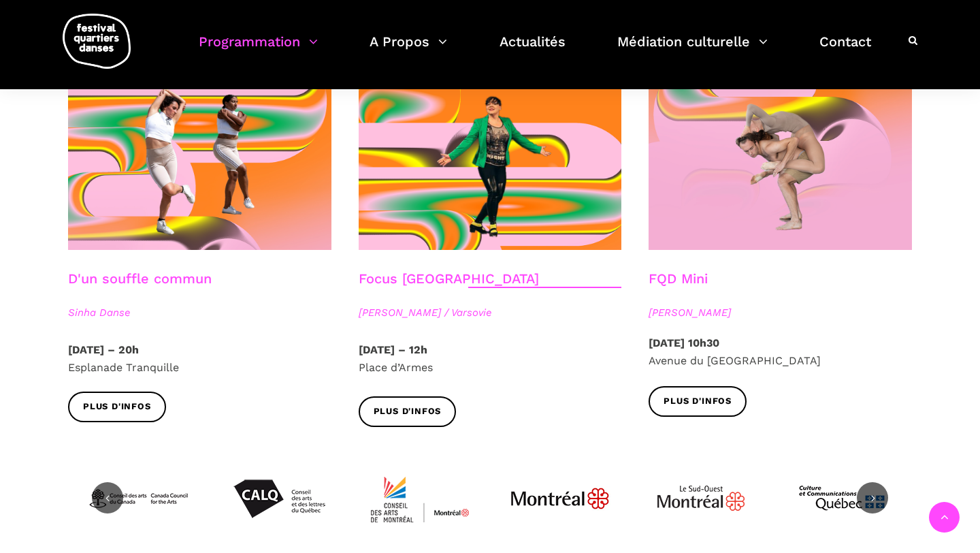 Image resolution: width=980 pixels, height=553 pixels. Describe the element at coordinates (692, 50) in the screenshot. I see `a: Médiation culturelle` at that location.